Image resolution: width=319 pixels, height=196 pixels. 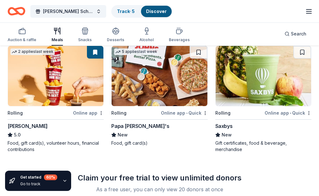 What do you see at coordinates (146, 35) in the screenshot?
I see `button: Alcohol` at bounding box center [146, 35].